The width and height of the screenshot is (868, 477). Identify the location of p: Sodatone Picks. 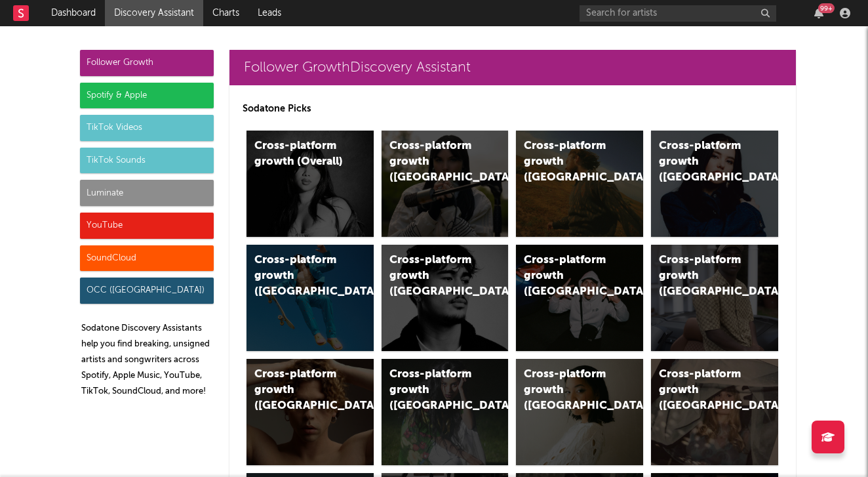
(512, 109).